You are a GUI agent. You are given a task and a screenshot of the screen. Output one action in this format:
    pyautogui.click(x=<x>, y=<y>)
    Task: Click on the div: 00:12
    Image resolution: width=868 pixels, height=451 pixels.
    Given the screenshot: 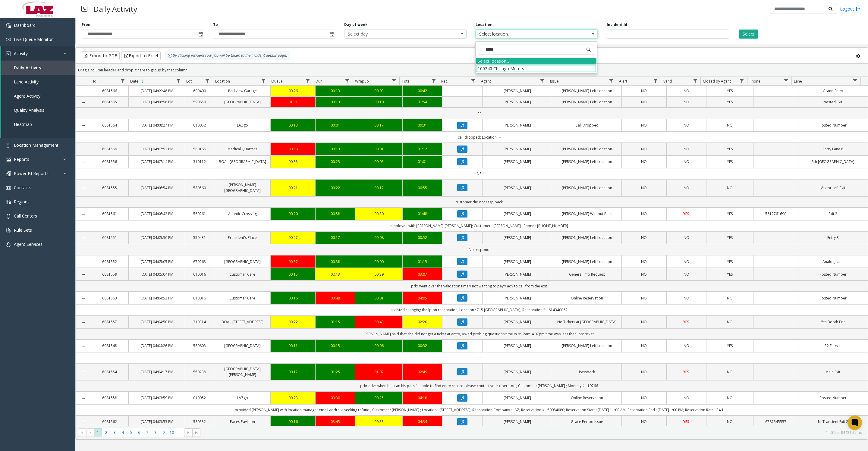 What is the action you would take?
    pyautogui.click(x=378, y=188)
    